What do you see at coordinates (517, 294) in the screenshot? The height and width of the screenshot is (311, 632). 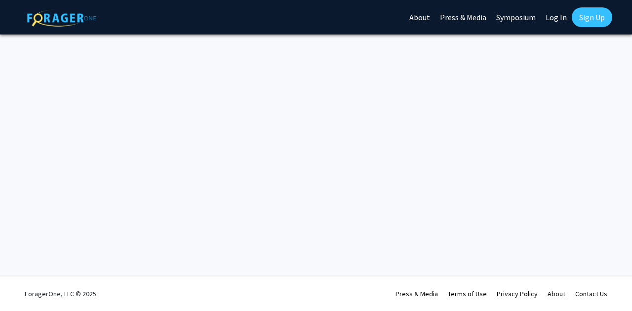 I see `a: Privacy Policy` at bounding box center [517, 294].